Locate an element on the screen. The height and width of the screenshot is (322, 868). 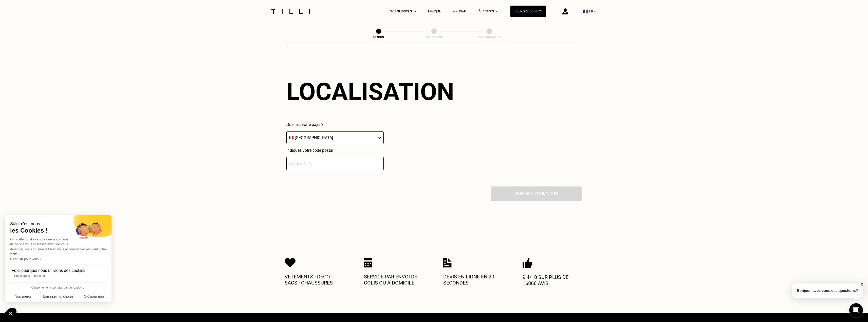
a: Logo du service de couturière Tilli is located at coordinates (291, 11).